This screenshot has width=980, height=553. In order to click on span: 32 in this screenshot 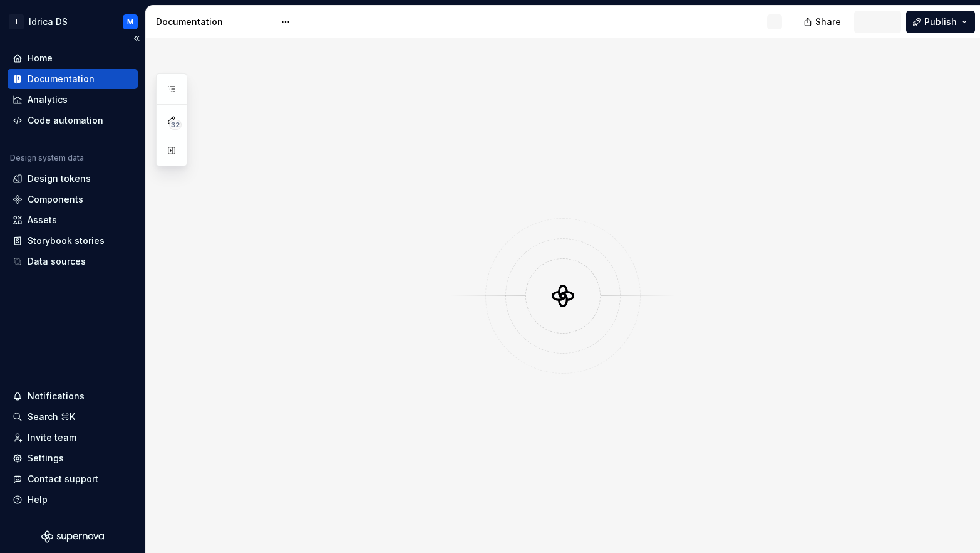, I will do `click(175, 125)`.